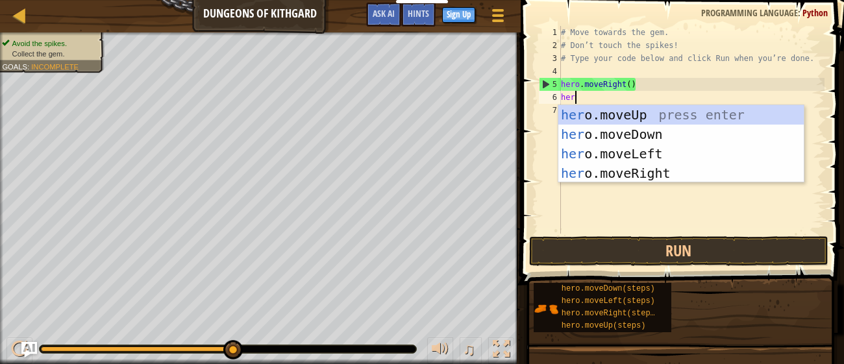 This screenshot has height=364, width=844. I want to click on span: hero.moveUp(steps), so click(604, 326).